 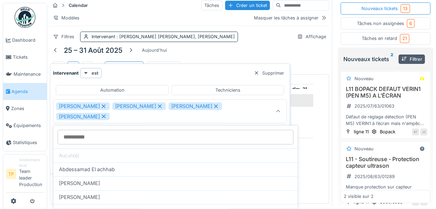 I want to click on div: 6, so click(x=411, y=23).